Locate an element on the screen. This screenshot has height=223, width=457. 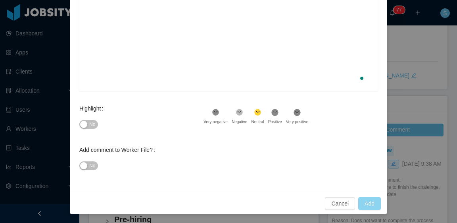
button: Highlight is located at coordinates (88, 124).